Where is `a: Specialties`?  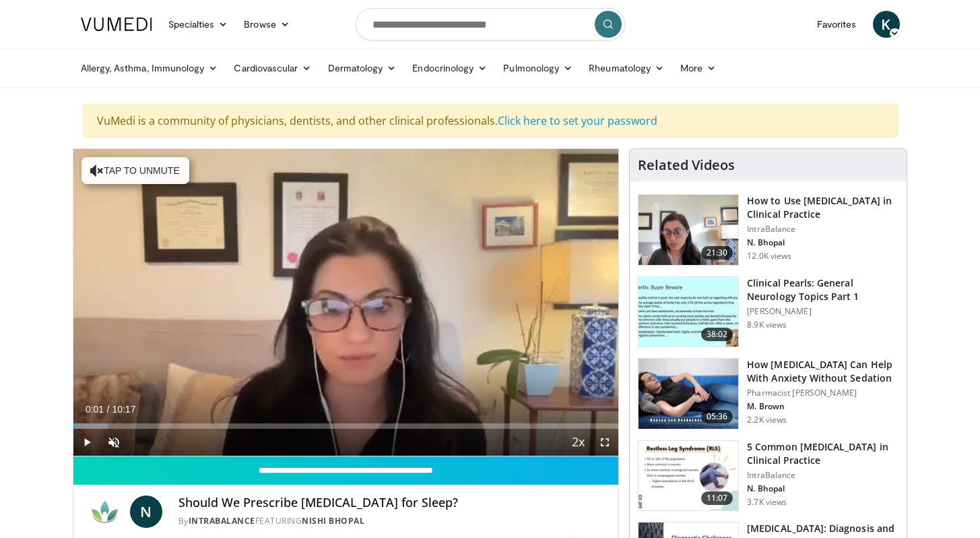 a: Specialties is located at coordinates (198, 24).